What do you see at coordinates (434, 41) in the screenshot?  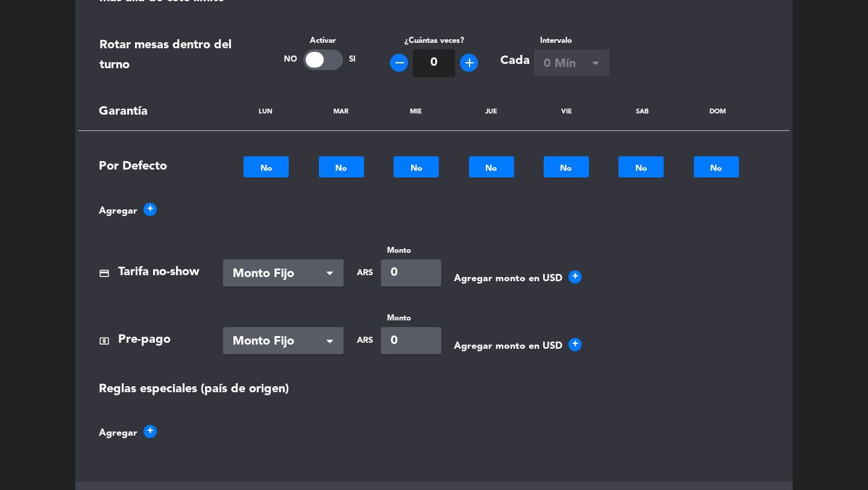 I see `label: ¿Cuántas veces?` at bounding box center [434, 41].